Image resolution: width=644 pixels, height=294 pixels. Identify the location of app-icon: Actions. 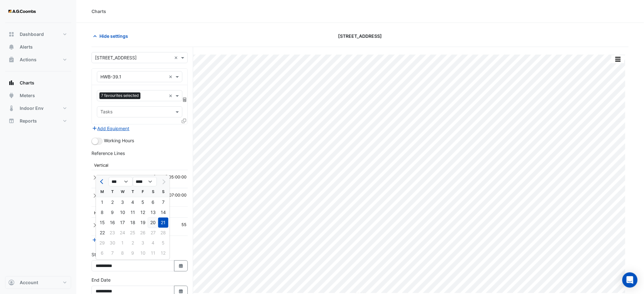
(12, 60).